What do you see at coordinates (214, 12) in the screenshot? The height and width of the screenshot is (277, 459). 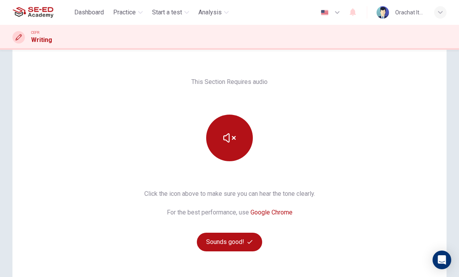 I see `button: Analysis` at bounding box center [214, 12].